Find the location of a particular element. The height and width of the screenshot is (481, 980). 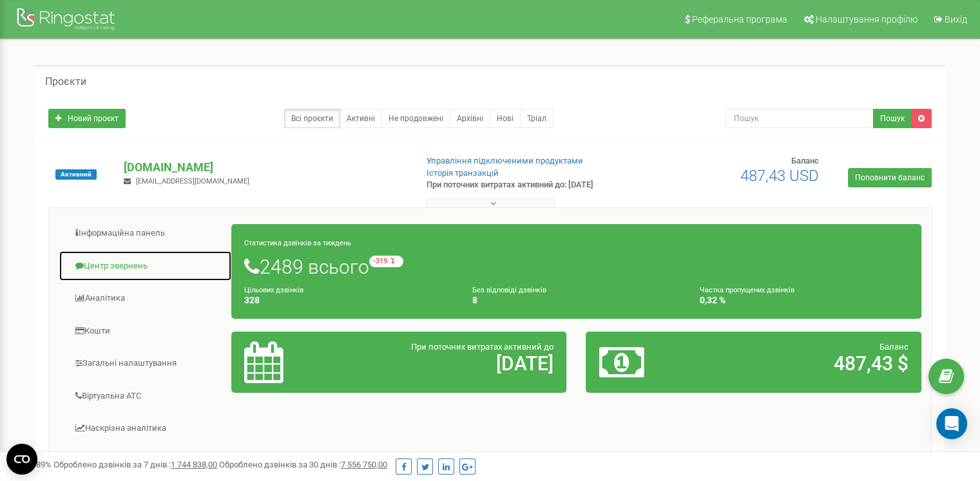

a: Всі проєкти is located at coordinates (312, 119).